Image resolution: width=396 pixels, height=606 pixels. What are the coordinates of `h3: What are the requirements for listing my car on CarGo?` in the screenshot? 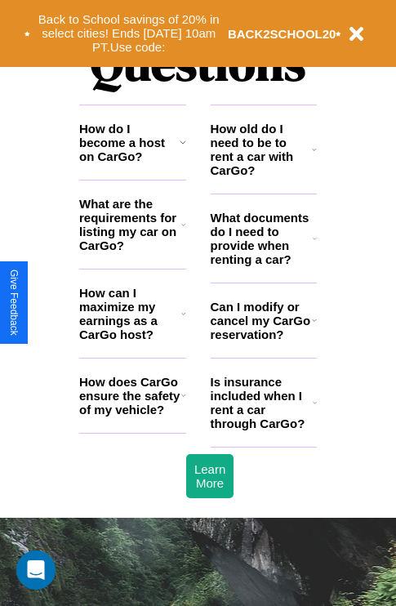 It's located at (130, 225).